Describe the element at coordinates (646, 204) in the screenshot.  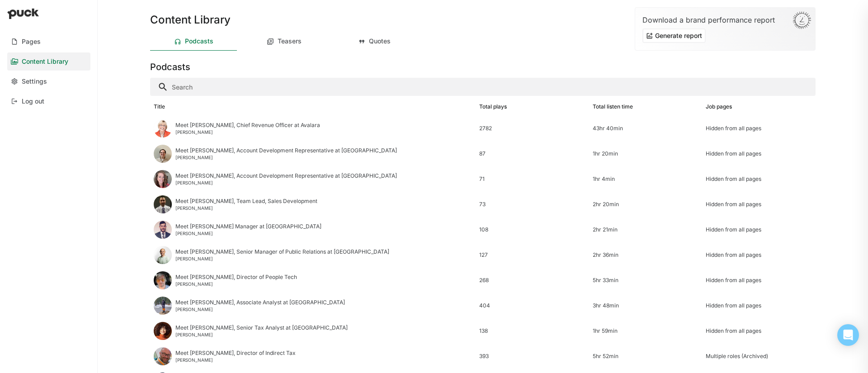
I see `div: 2hr 20min` at that location.